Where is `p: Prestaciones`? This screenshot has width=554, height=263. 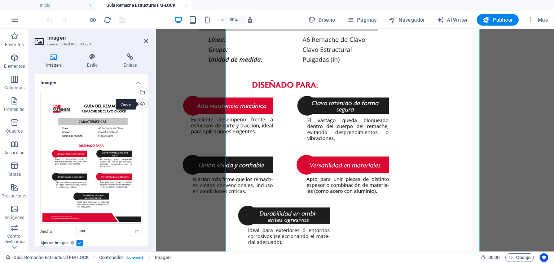 p: Prestaciones is located at coordinates (14, 196).